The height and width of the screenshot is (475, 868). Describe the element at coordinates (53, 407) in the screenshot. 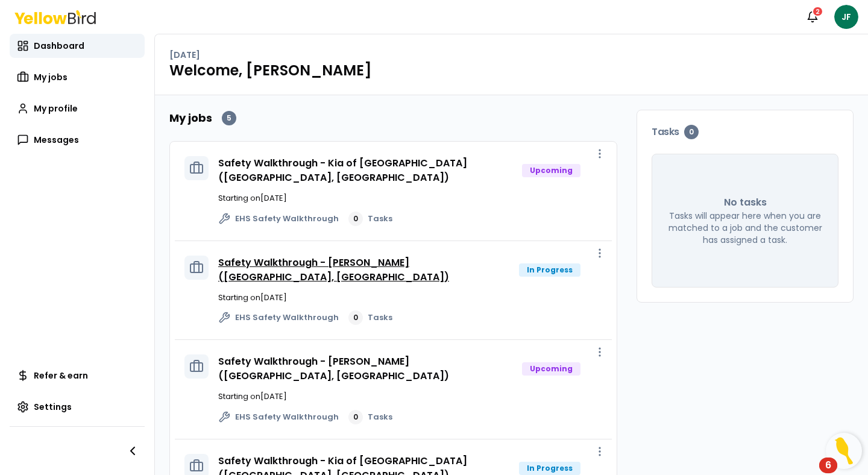

I see `span: Settings` at that location.